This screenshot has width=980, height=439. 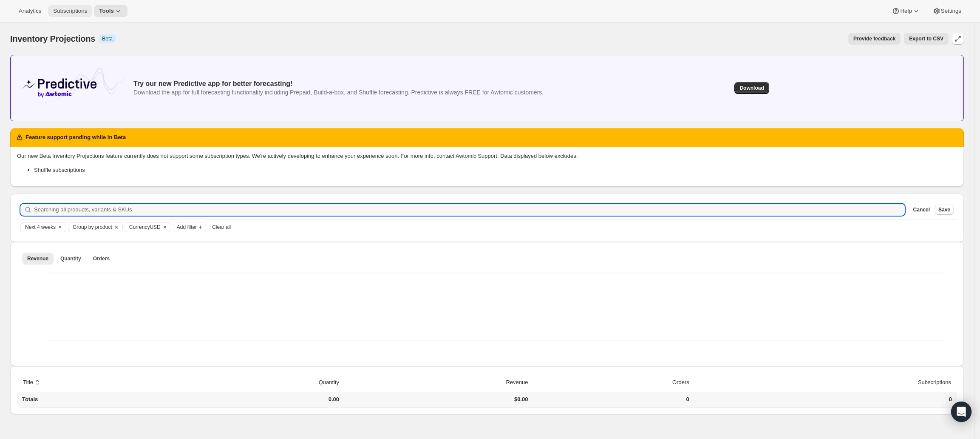 What do you see at coordinates (324, 382) in the screenshot?
I see `button: Quantity` at bounding box center [324, 382].